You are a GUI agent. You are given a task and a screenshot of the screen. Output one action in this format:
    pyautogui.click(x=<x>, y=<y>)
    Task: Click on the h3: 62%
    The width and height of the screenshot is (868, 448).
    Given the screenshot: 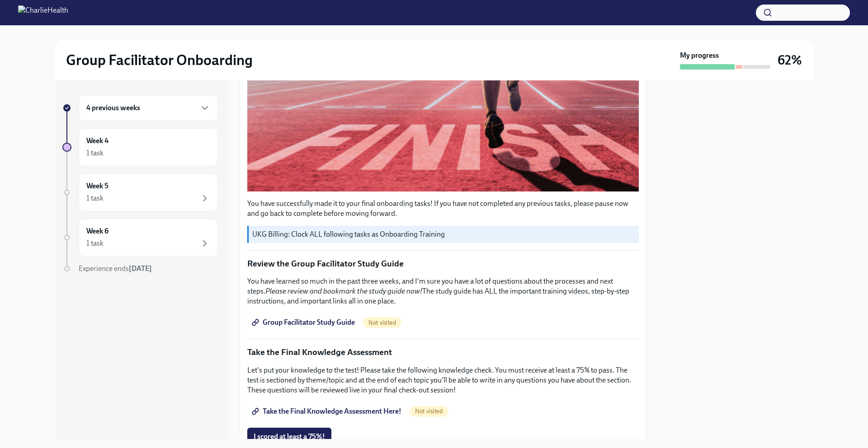 What is the action you would take?
    pyautogui.click(x=790, y=60)
    